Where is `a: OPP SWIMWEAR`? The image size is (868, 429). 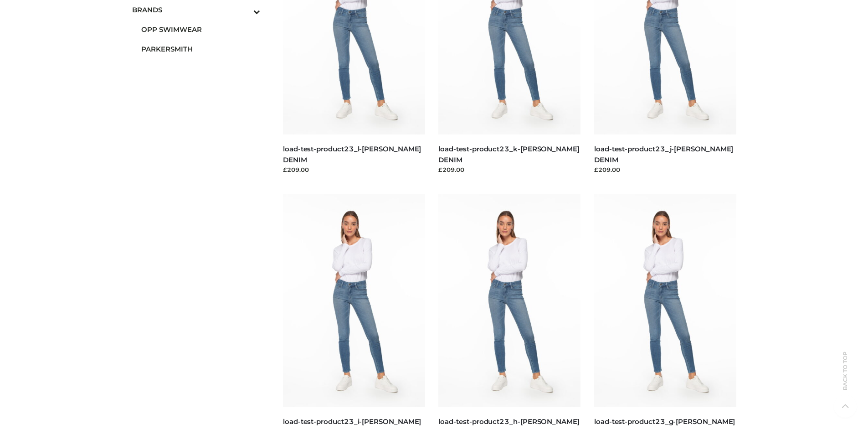
a: OPP SWIMWEAR is located at coordinates (201, 29).